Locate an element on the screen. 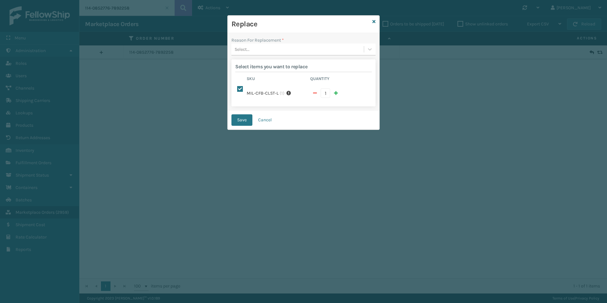  button: Cancel is located at coordinates (265, 120).